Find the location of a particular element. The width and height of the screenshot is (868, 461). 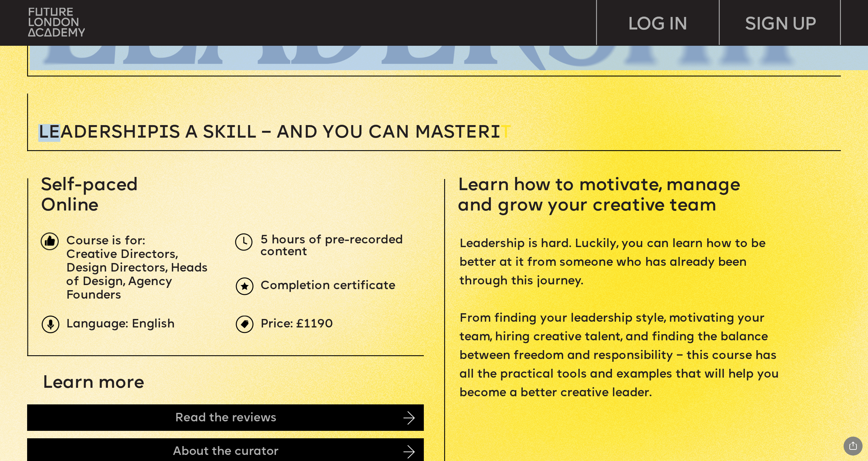

span: Completion certificate is located at coordinates (328, 286).